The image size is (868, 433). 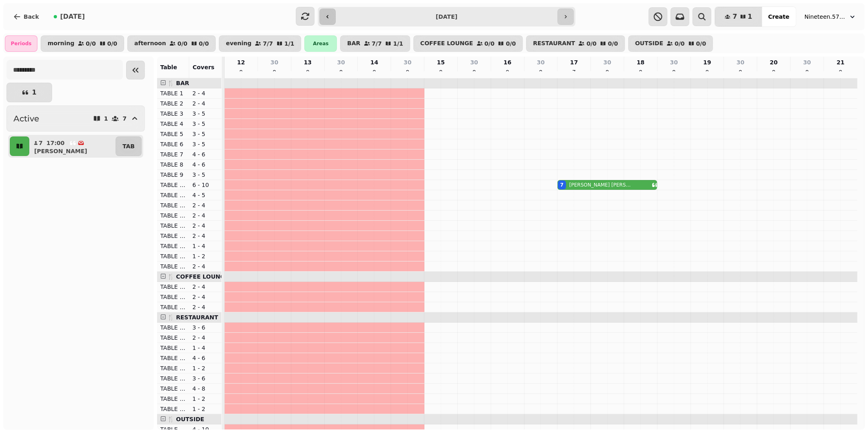 I want to click on p: TABLE 17, so click(x=173, y=236).